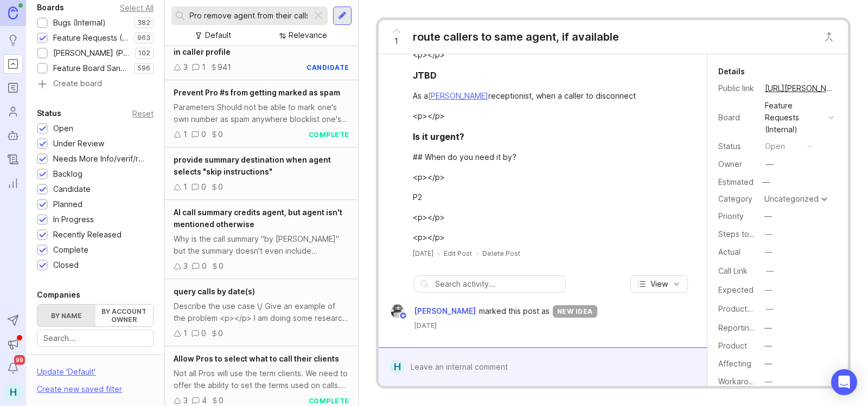 Image resolution: width=868 pixels, height=406 pixels. Describe the element at coordinates (70, 250) in the screenshot. I see `div: Complete` at that location.